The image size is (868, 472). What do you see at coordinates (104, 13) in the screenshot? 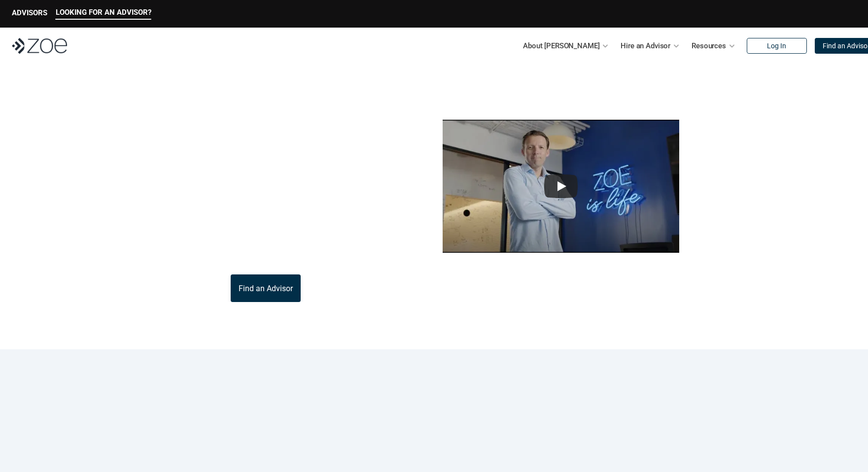
I see `p: LOOKING FOR AN ADVISOR?` at bounding box center [104, 13].